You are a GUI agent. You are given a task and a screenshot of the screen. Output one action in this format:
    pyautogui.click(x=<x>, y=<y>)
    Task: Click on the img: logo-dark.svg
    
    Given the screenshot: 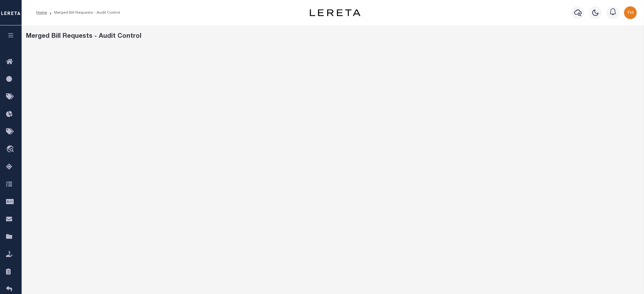 What is the action you would take?
    pyautogui.click(x=335, y=13)
    